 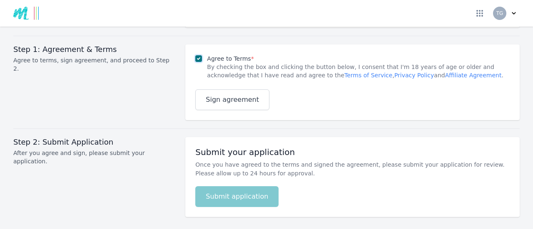 I want to click on p: Agree to terms, sign agreement, and proceed to Step 2., so click(x=94, y=65).